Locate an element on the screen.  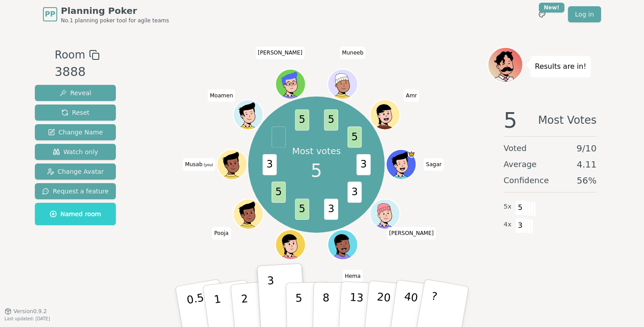
a: Log in is located at coordinates (585, 15).